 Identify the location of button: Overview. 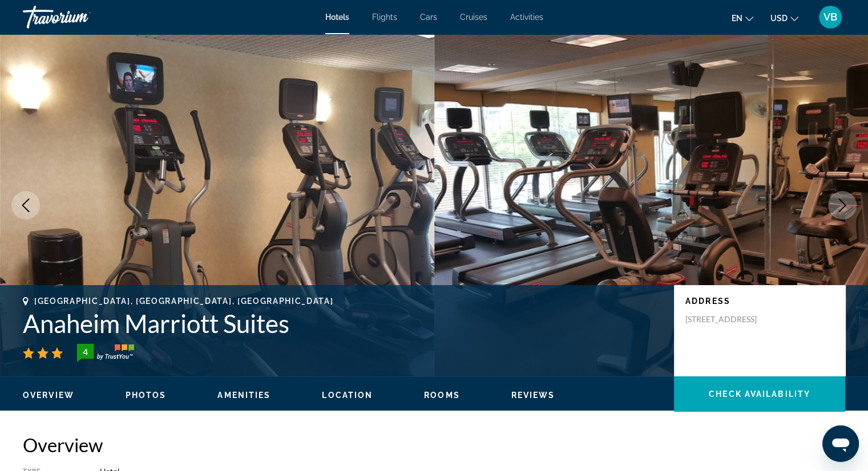
(49, 395).